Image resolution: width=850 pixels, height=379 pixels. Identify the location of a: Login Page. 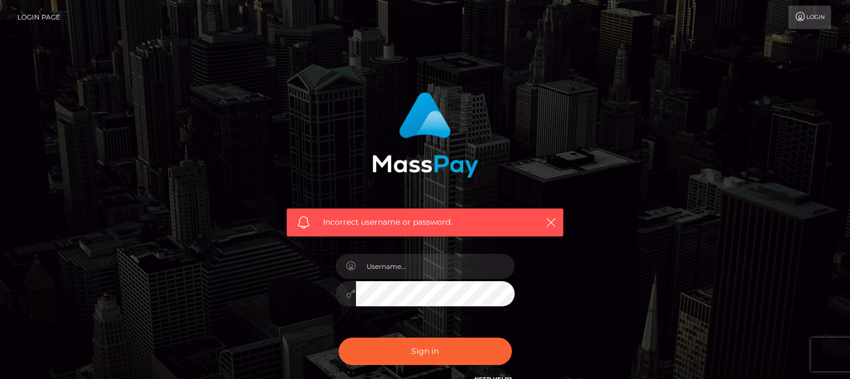
(39, 17).